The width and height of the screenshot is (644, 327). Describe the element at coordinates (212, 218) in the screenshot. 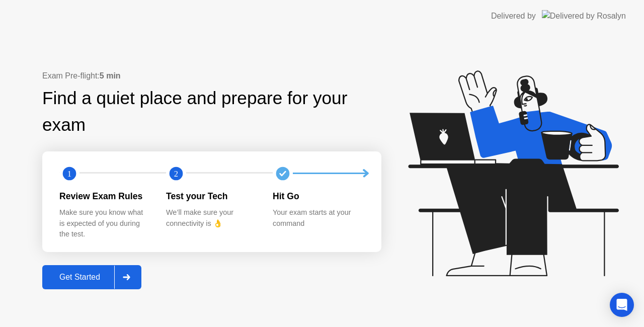

I see `div: We’ll make sure your connectivity is 👌` at that location.